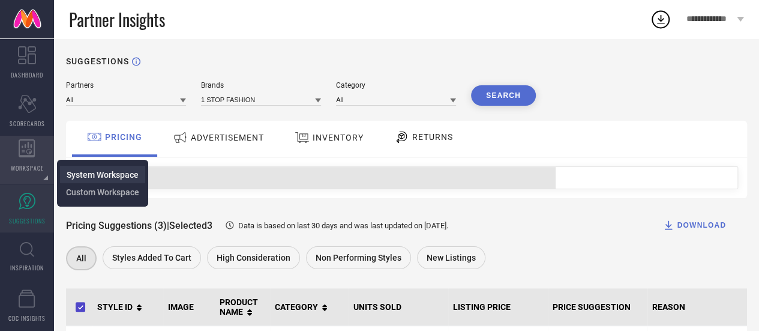 The image size is (759, 331). I want to click on span: All, so click(81, 258).